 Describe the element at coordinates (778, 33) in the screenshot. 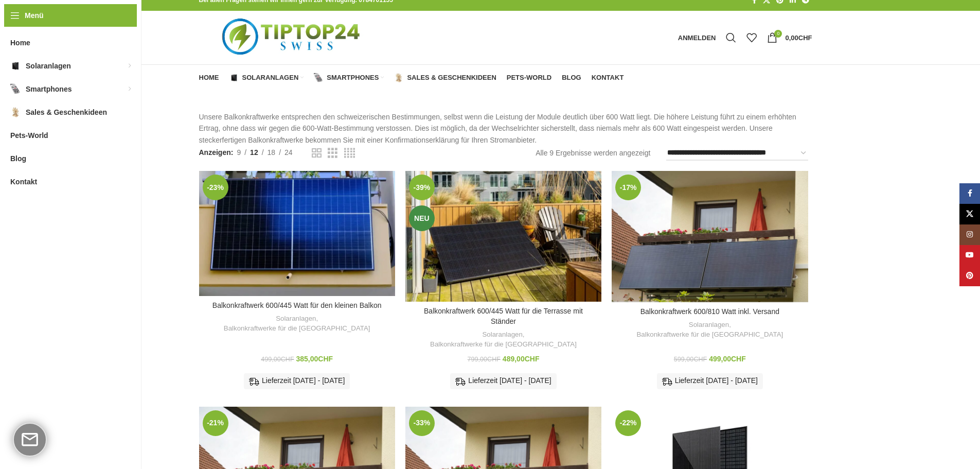

I see `span: 0` at that location.